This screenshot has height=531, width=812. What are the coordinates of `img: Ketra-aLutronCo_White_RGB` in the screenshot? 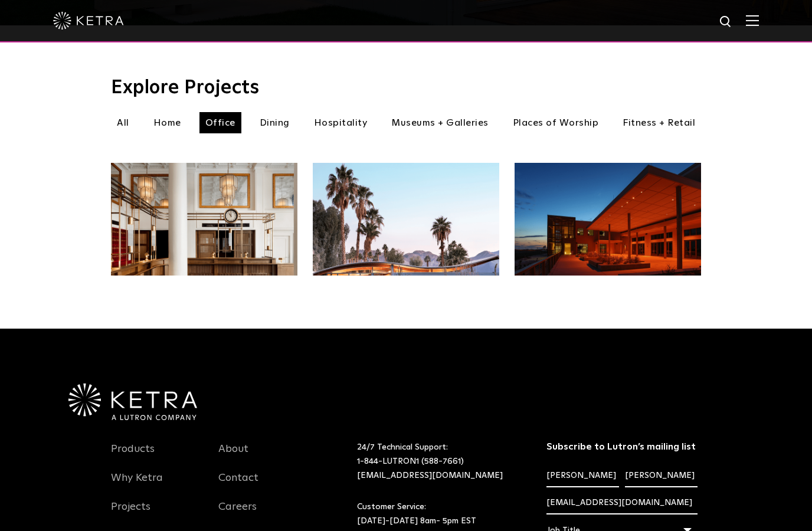 It's located at (133, 402).